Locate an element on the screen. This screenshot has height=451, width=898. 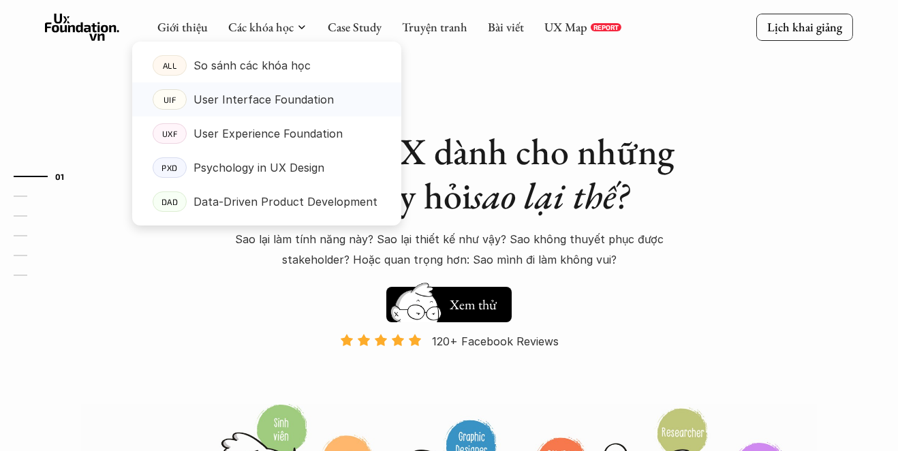
em: sao lại thế? is located at coordinates (550, 195).